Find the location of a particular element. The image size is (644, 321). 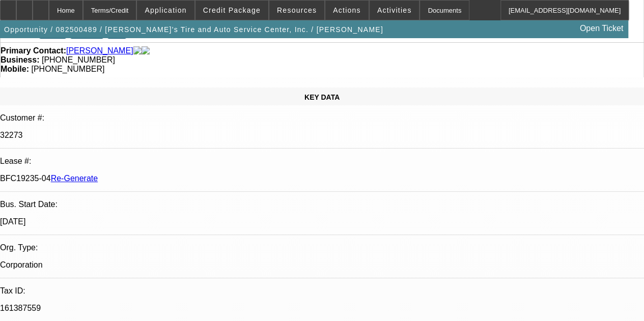

img: linkedin-icon.png is located at coordinates (146, 51).